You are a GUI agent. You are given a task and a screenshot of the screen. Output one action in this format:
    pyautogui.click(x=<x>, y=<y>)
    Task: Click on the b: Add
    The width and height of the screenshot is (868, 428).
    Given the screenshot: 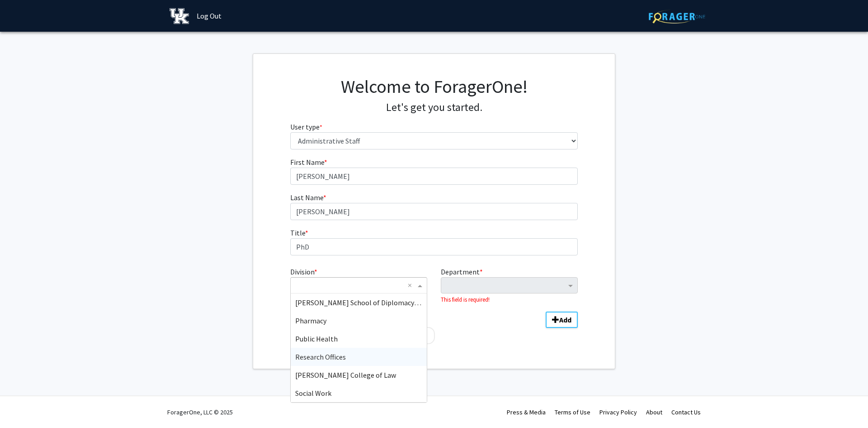 What is the action you would take?
    pyautogui.click(x=565, y=320)
    